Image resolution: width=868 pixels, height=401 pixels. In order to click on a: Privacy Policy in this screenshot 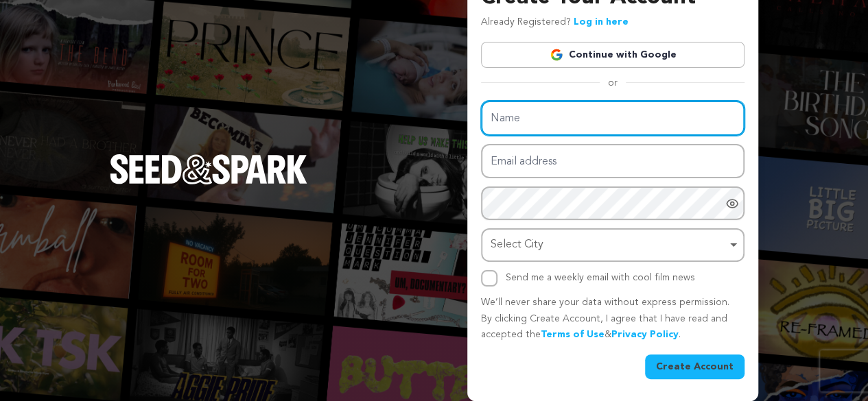, I will do `click(644, 335)`.